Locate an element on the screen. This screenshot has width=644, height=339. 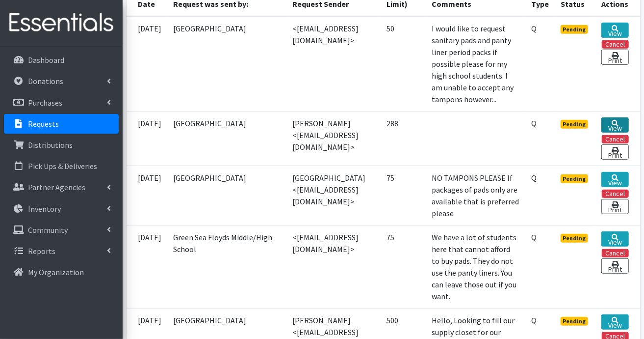
a: Reports is located at coordinates (61, 251).